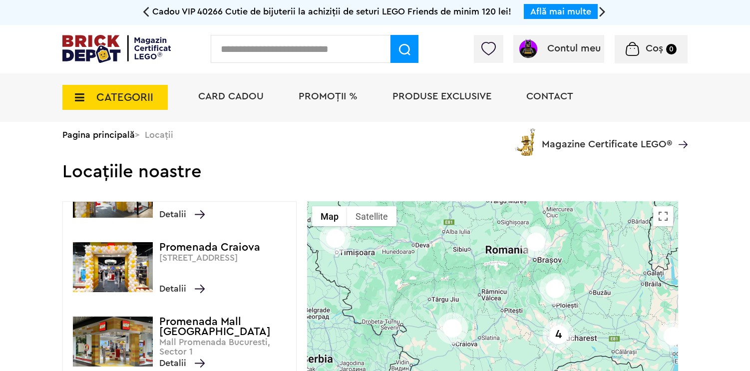 This screenshot has width=750, height=371. I want to click on a: Magazine Certificate LEGO®, so click(680, 131).